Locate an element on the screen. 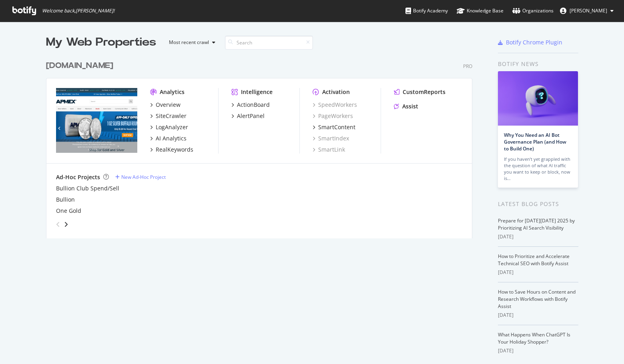 The image size is (624, 364). div: Knowledge Base is located at coordinates (480, 11).